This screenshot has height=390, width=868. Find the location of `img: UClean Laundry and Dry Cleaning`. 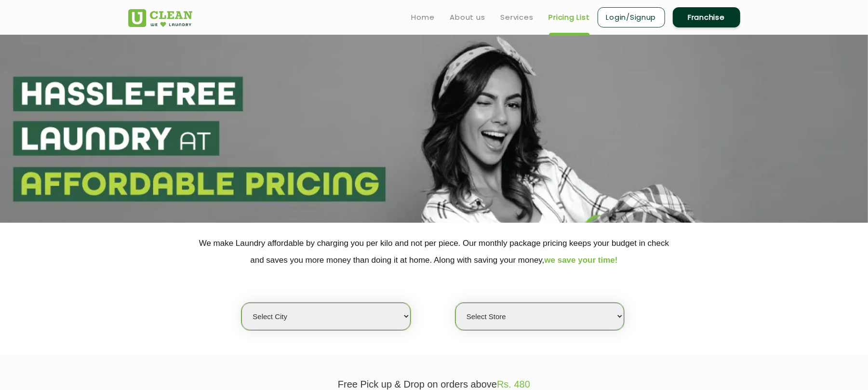

img: UClean Laundry and Dry Cleaning is located at coordinates (160, 18).